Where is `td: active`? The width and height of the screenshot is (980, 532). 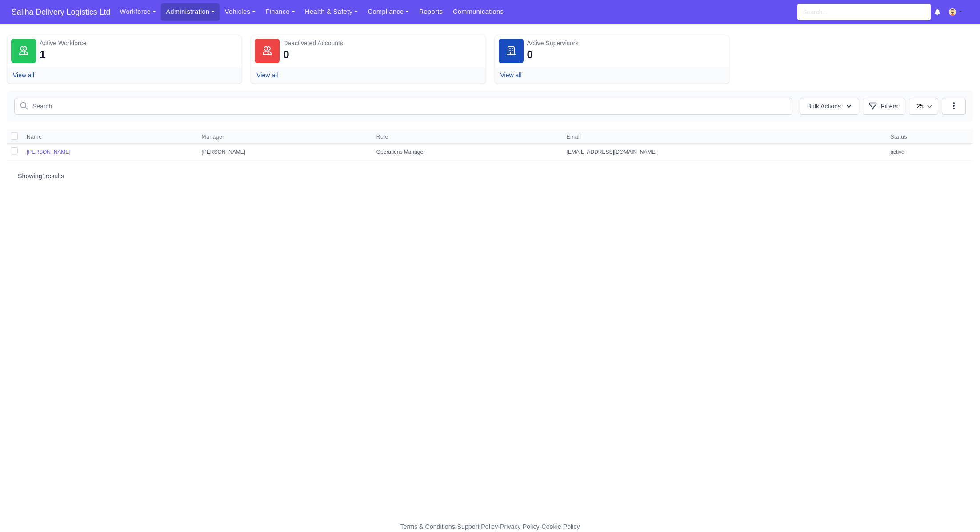 td: active is located at coordinates (929, 152).